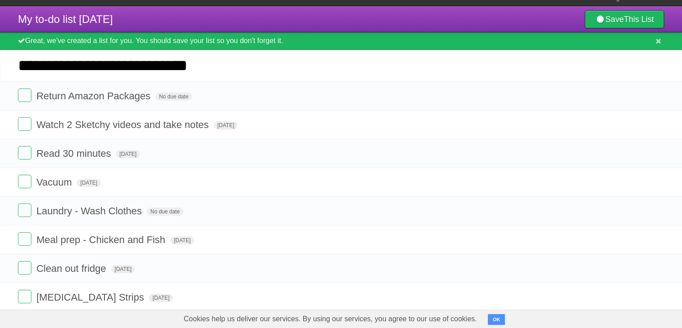 The image size is (682, 328). I want to click on button: OK, so click(497, 319).